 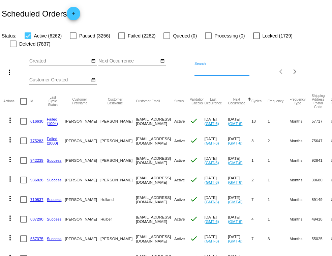 What do you see at coordinates (118, 199) in the screenshot?
I see `mat-cell: Holland` at bounding box center [118, 199].